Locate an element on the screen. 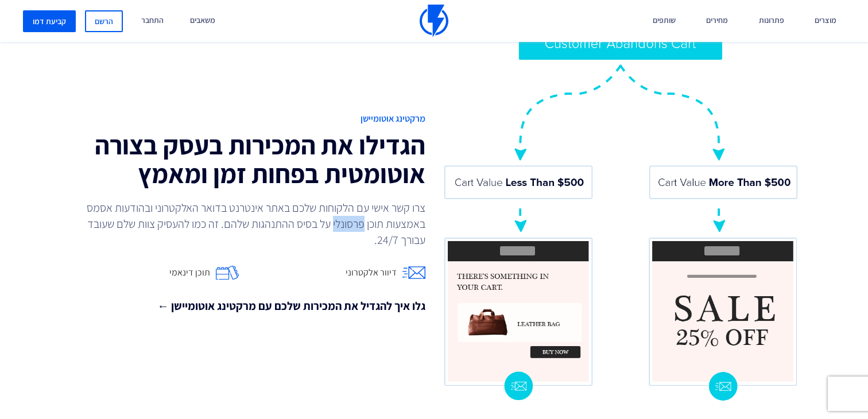  p: צרו קשר אישי עם הלקוחות שלכם באתר אינטרנט בדואר האלקטרוני ובהודעות אסמס באמצעות תוכן פרסונלי על ב... is located at coordinates (253, 224).